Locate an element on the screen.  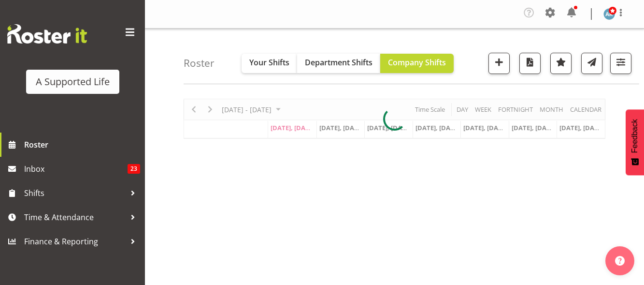
span: Company Shifts is located at coordinates (417, 62).